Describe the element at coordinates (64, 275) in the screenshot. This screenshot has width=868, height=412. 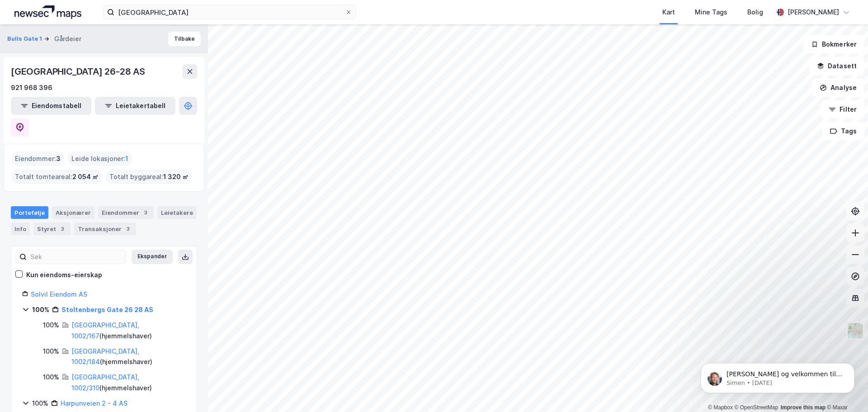
I see `div: Kun eiendoms-eierskap` at that location.